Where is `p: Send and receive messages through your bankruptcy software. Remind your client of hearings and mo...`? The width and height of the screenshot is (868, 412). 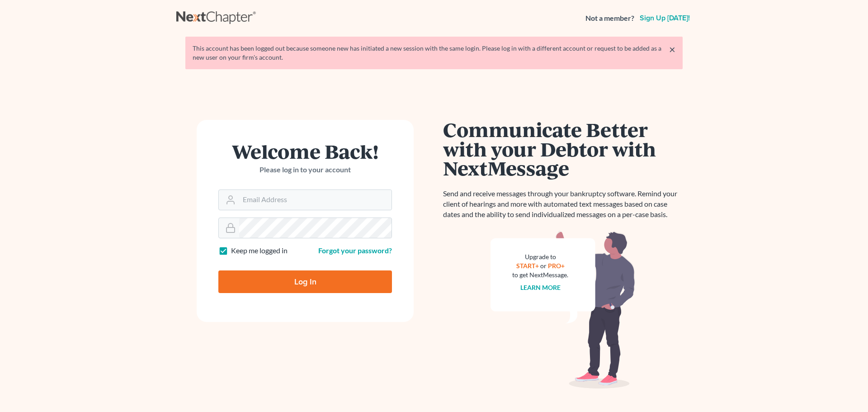 p: Send and receive messages through your bankruptcy software. Remind your client of hearings and mo... is located at coordinates (563, 204).